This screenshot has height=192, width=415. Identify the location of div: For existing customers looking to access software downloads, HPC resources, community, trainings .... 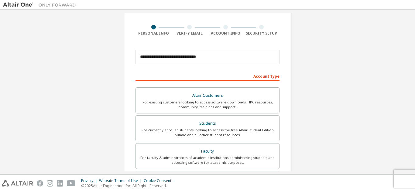
(208, 105).